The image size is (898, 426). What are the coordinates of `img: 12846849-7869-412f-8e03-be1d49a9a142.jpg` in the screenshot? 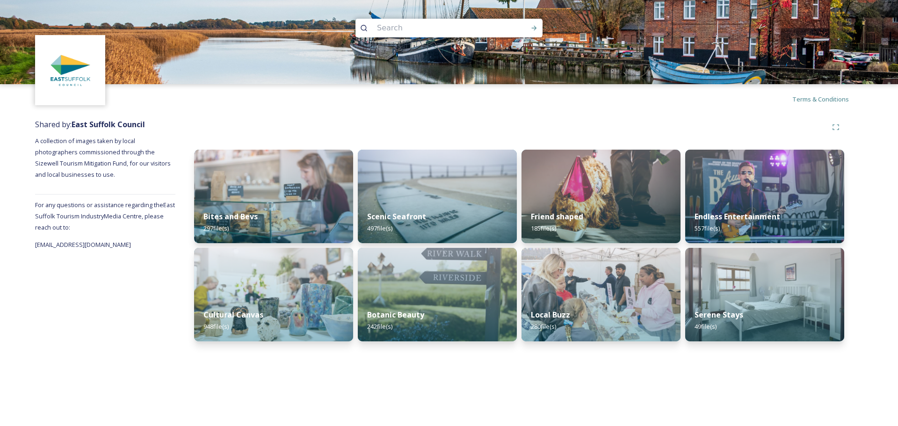 It's located at (601, 196).